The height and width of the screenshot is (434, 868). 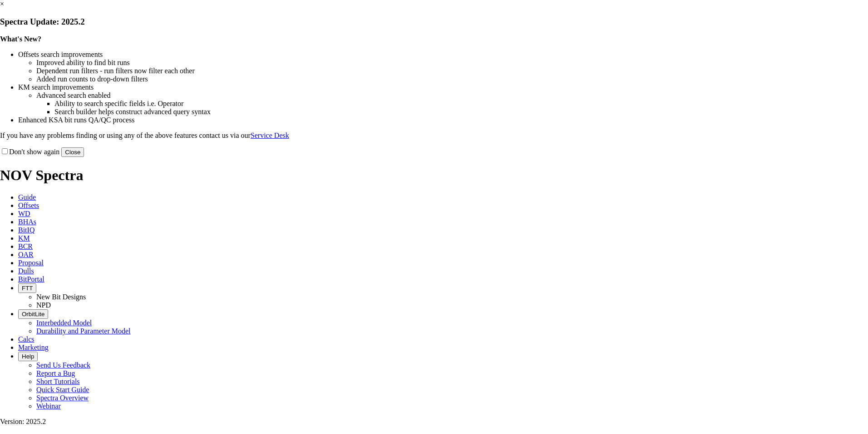 What do you see at coordinates (443, 55) in the screenshot?
I see `li: Offsets search improvements` at bounding box center [443, 55].